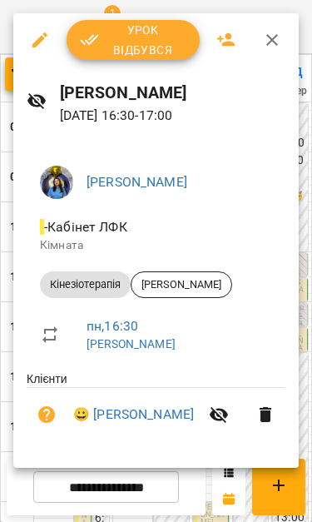 Image resolution: width=312 pixels, height=522 pixels. I want to click on button: Урок відбувся, so click(133, 40).